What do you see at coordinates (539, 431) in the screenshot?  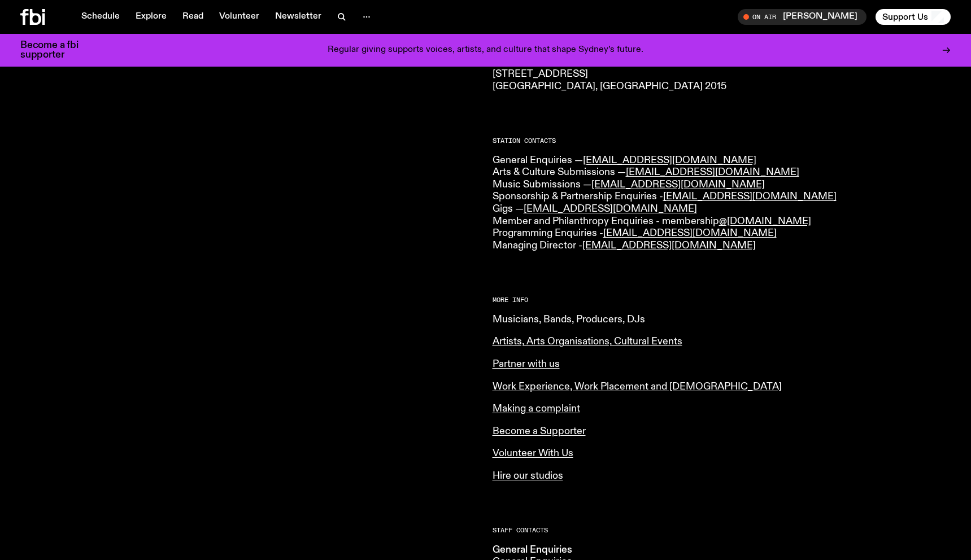 I see `a: Become a Supporter` at bounding box center [539, 431].